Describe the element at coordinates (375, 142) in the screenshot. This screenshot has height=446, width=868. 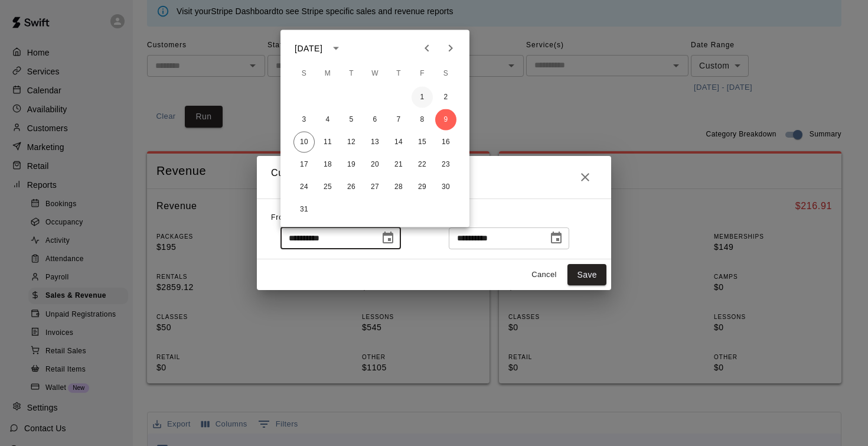
I see `button: 13` at that location.